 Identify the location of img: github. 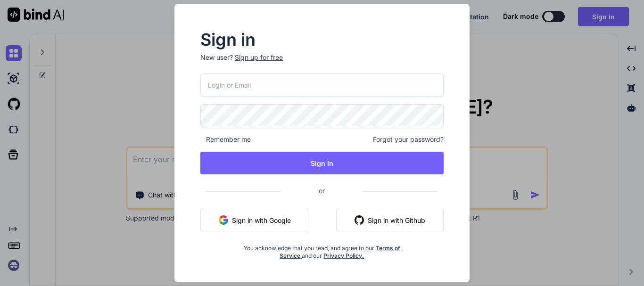
(359, 220).